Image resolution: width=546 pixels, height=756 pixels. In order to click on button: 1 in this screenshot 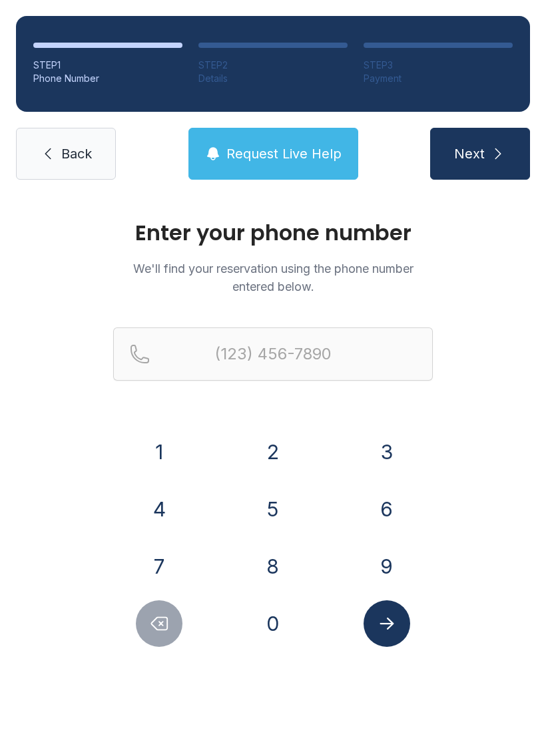, I will do `click(159, 452)`.